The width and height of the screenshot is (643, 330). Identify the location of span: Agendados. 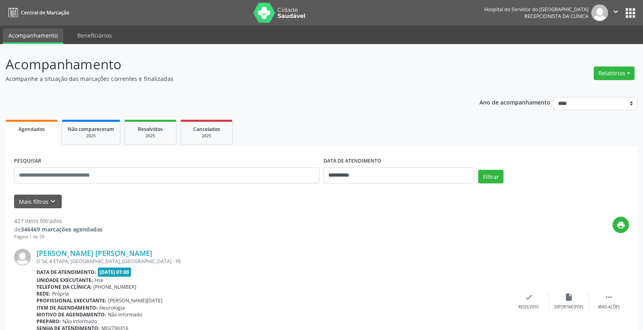
(32, 129).